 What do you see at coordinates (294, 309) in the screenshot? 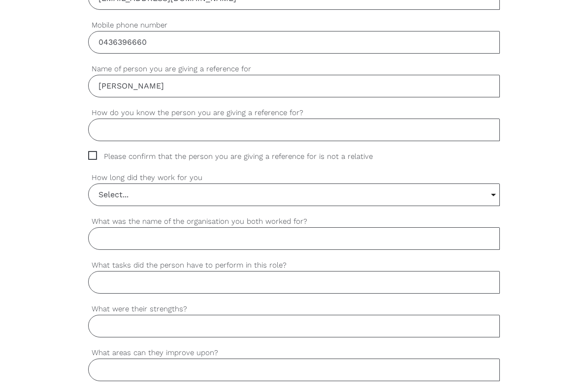
I see `label: What were their strengths?` at bounding box center [294, 309].